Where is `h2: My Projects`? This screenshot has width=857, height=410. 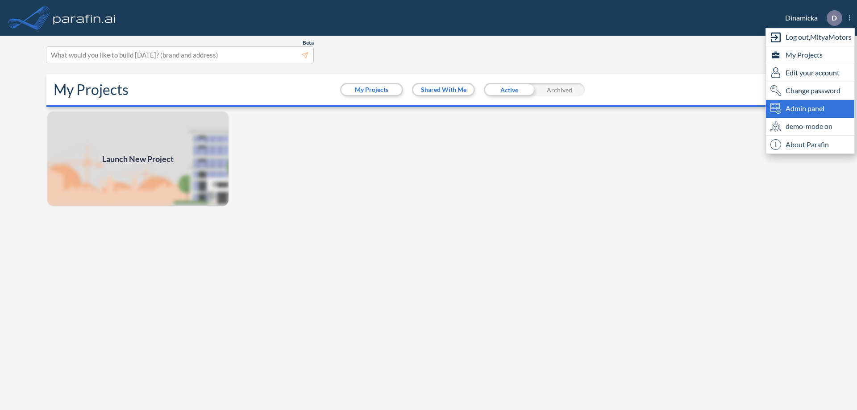 h2: My Projects is located at coordinates (91, 90).